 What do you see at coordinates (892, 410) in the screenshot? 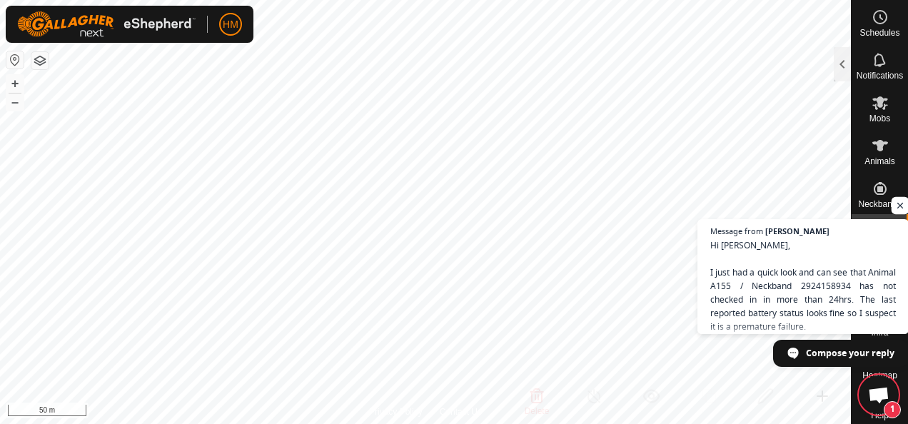
I see `span: 1` at bounding box center [892, 410].